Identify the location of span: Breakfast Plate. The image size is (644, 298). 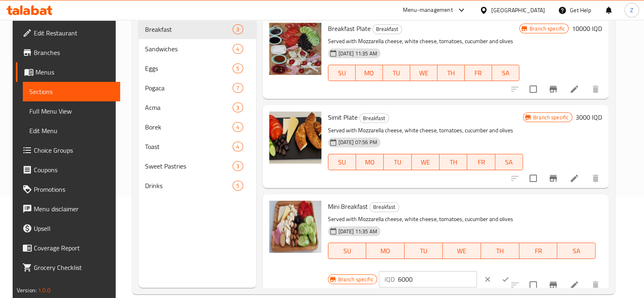
(349, 28).